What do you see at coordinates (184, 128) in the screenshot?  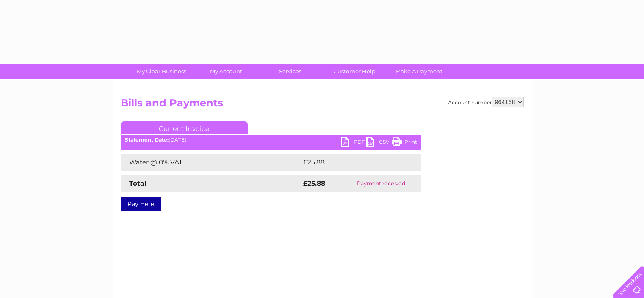 I see `a: Current Invoice` at bounding box center [184, 128].